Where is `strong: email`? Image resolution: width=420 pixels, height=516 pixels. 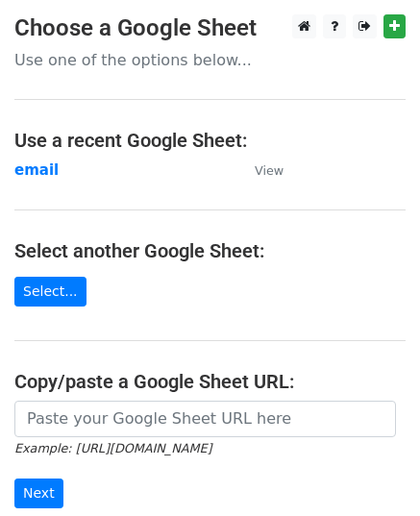
strong: email is located at coordinates (37, 170).